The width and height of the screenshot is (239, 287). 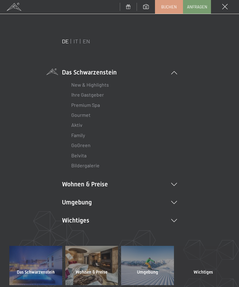 I want to click on a: Bildergalerie, so click(x=85, y=165).